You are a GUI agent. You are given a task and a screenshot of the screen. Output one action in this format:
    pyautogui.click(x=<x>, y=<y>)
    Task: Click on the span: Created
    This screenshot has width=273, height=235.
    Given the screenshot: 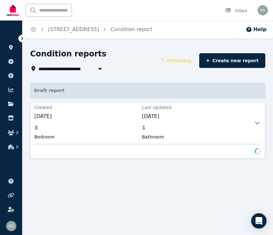 What is the action you would take?
    pyautogui.click(x=86, y=107)
    